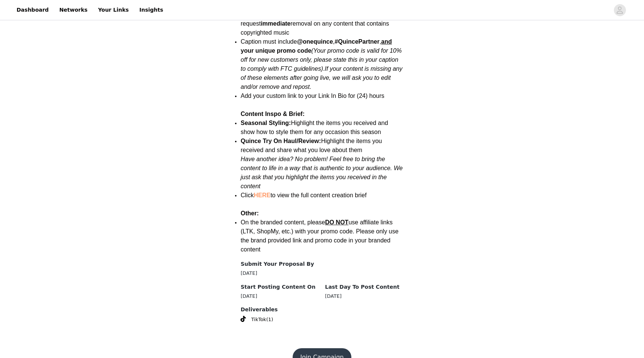 The width and height of the screenshot is (644, 358). Describe the element at coordinates (311, 145) in the screenshot. I see `span: Highlight the items you received and share what you love about them` at that location.